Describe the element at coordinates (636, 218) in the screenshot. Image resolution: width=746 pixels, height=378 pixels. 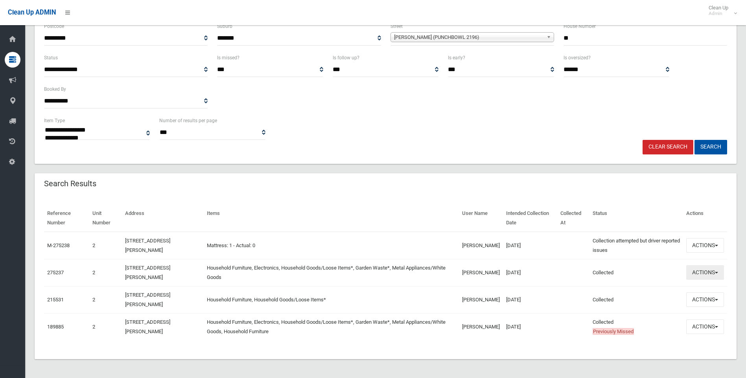
I see `th: Status` at that location.